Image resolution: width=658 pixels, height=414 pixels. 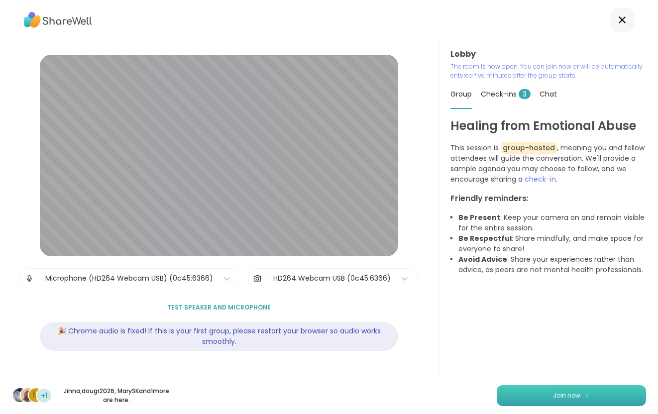 What do you see at coordinates (552, 244) in the screenshot?
I see `li: : Share mindfully, and make space for everyone to share!` at bounding box center [552, 244].